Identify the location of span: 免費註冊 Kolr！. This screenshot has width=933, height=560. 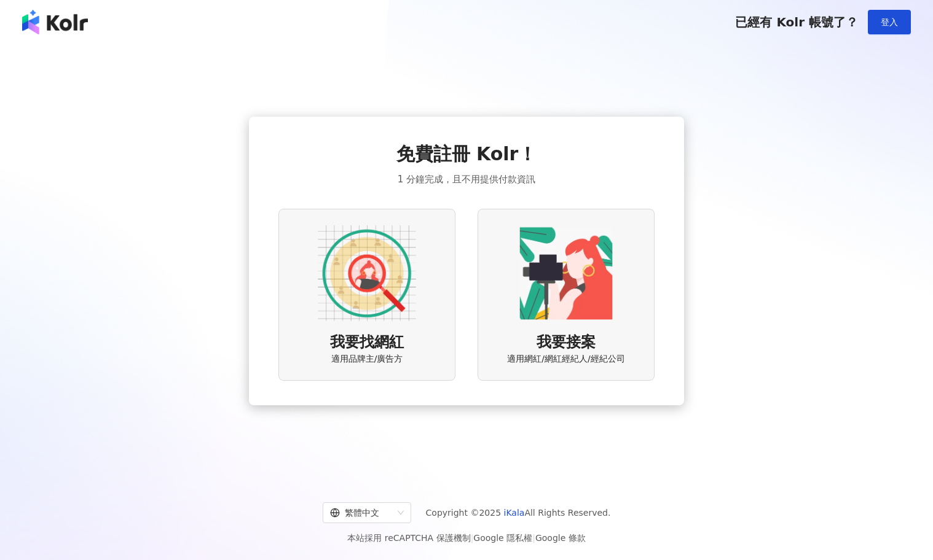
(466, 154).